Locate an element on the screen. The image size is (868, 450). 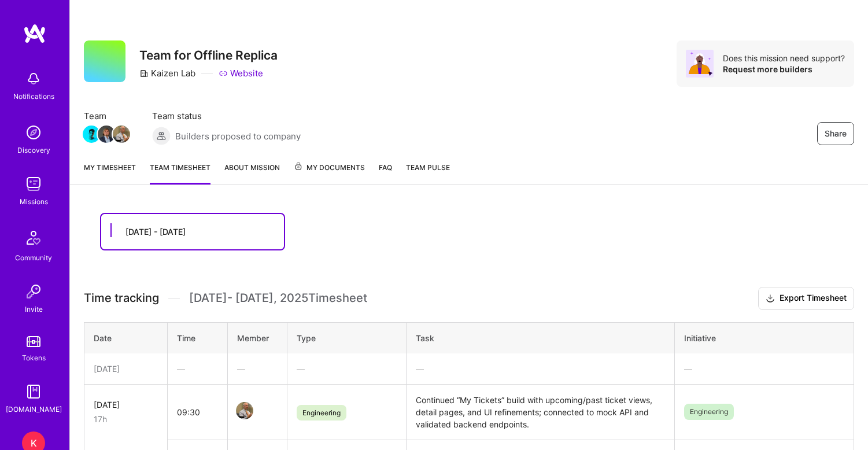
div: Kaizen Lab is located at coordinates (167, 73).